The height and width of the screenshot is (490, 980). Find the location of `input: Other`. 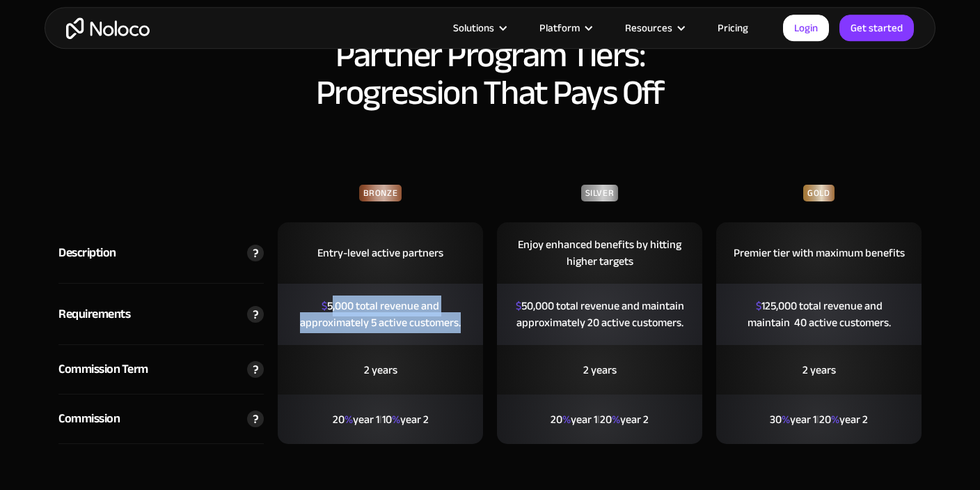

input: Other is located at coordinates (8, 444).